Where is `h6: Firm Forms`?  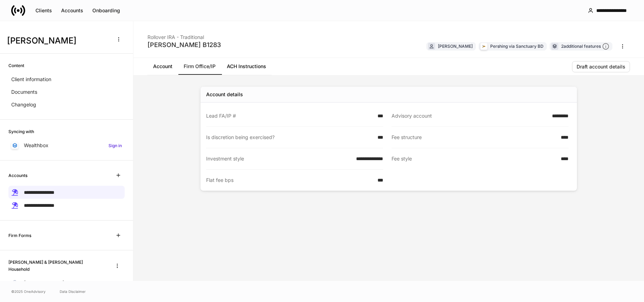
h6: Firm Forms is located at coordinates (20, 235).